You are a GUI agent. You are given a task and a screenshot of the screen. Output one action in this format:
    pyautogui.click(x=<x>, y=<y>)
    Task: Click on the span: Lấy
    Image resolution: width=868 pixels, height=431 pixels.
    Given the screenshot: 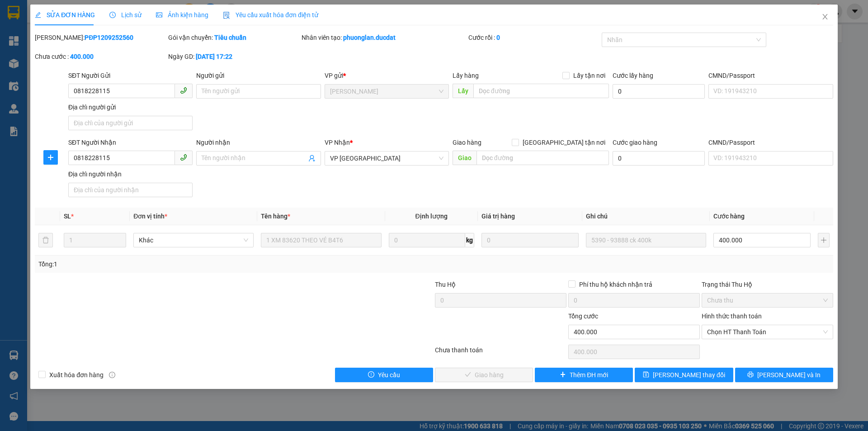 What is the action you would take?
    pyautogui.click(x=463, y=91)
    